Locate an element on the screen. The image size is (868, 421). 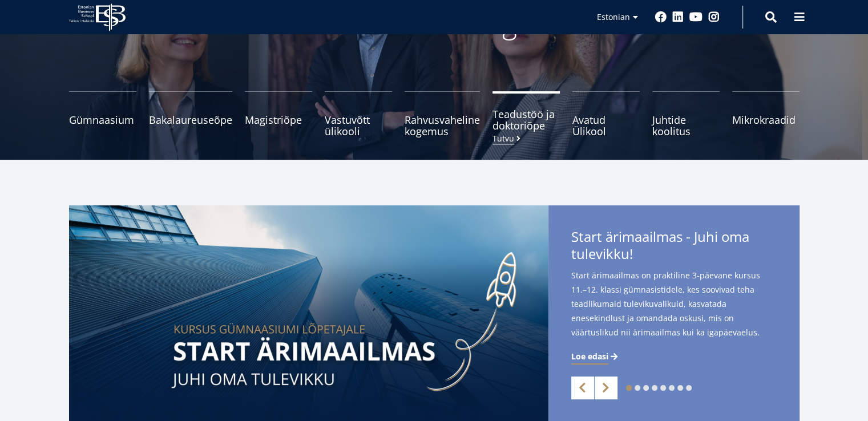
a: 2 is located at coordinates (637, 388).